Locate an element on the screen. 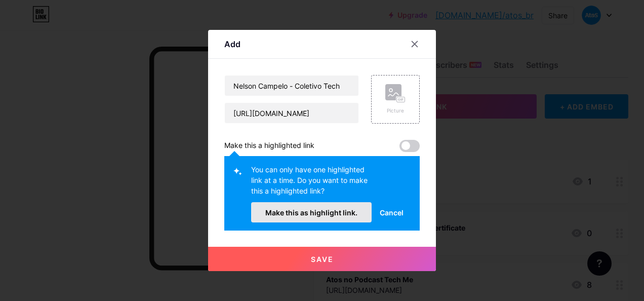  div: You can only have one highlighted link at a time. Do you want to make this a highlighted link? is located at coordinates (311, 183).